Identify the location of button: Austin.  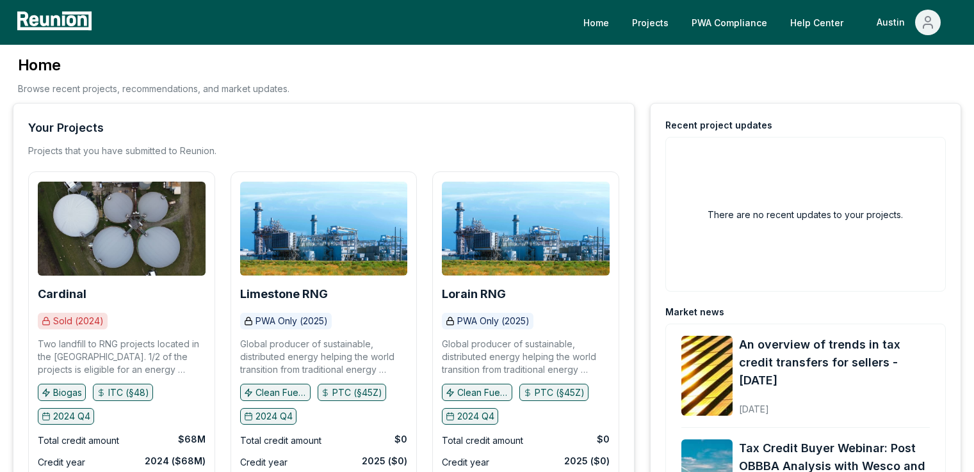
(908, 22).